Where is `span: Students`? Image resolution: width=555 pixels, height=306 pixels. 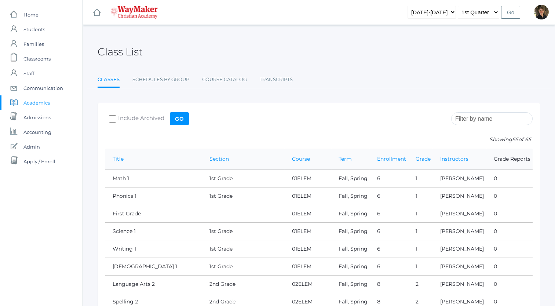 span: Students is located at coordinates (34, 29).